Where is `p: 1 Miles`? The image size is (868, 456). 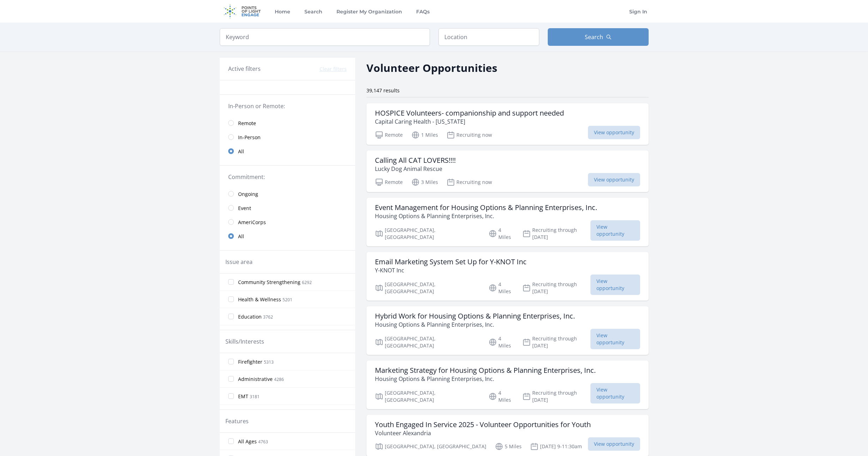
p: 1 Miles is located at coordinates (425, 135).